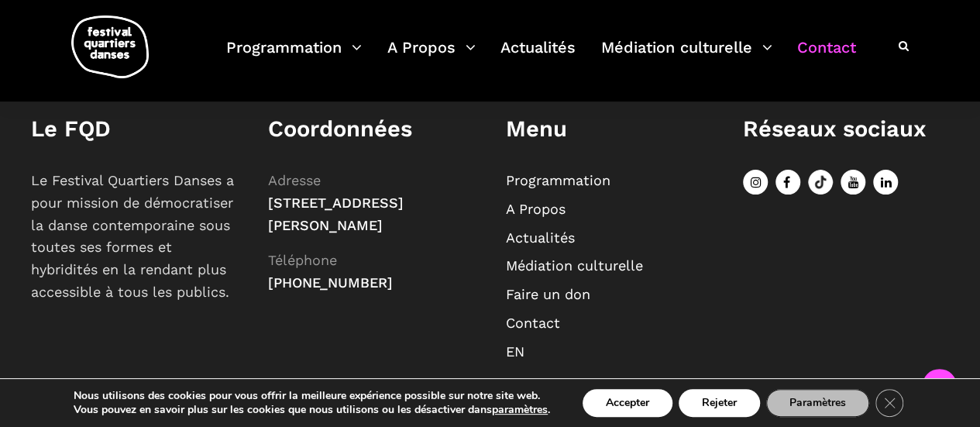  Describe the element at coordinates (110, 46) in the screenshot. I see `img: logo-fqd-med` at that location.